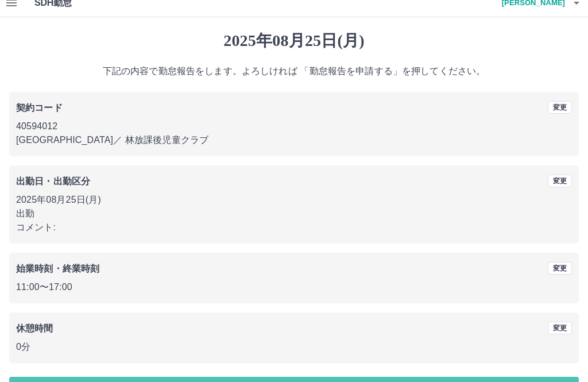 This screenshot has height=382, width=588. What do you see at coordinates (294, 200) in the screenshot?
I see `p: 2025年08月25日(月)` at bounding box center [294, 200].